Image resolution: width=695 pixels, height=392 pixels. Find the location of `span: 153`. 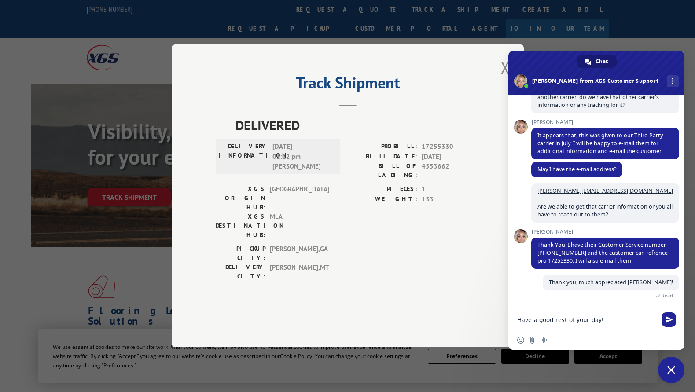

span: 153 is located at coordinates (451, 199).